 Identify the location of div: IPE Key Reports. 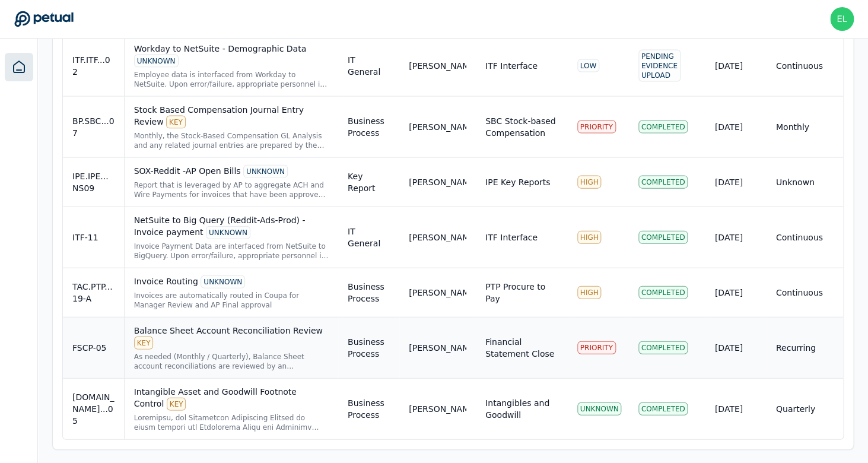
(518, 182).